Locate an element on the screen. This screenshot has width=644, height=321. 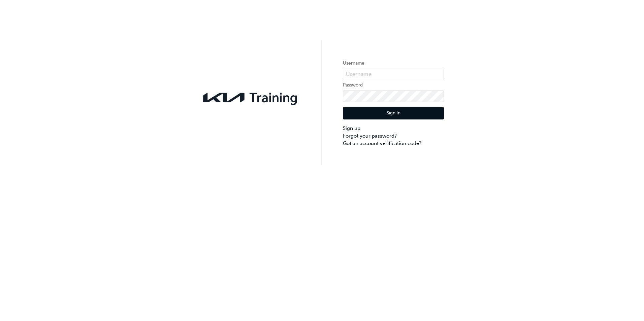
label: Username is located at coordinates (393, 63).